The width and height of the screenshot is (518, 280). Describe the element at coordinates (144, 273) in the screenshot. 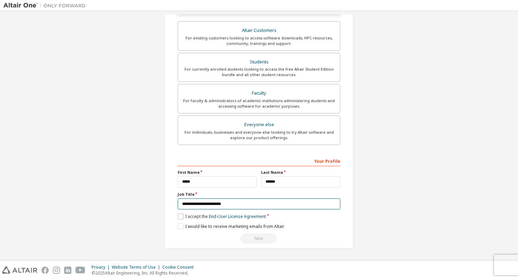

I see `p: © 2025 Altair Engineering, Inc. All Rights Reserved.` at that location.